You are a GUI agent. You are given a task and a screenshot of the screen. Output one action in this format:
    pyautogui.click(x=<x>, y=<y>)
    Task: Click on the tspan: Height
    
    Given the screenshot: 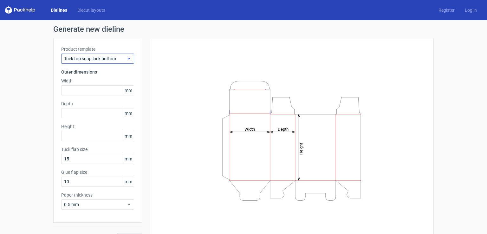 What is the action you would take?
    pyautogui.click(x=301, y=149)
    